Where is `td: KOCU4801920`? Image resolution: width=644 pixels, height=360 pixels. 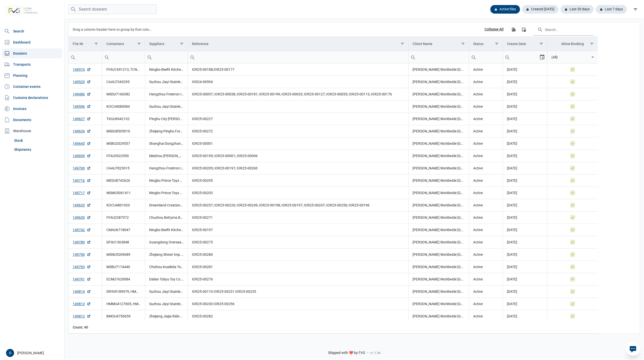
td: KOCU4801920 is located at coordinates (123, 205).